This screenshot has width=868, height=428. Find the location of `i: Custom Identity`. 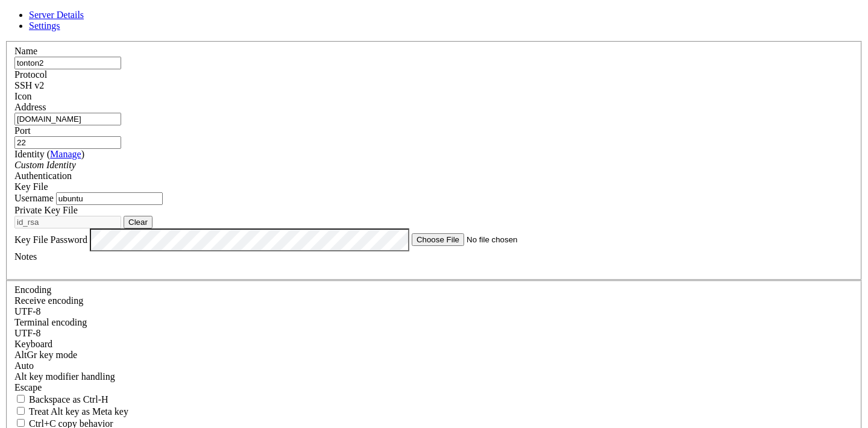

i: Custom Identity is located at coordinates (45, 165).